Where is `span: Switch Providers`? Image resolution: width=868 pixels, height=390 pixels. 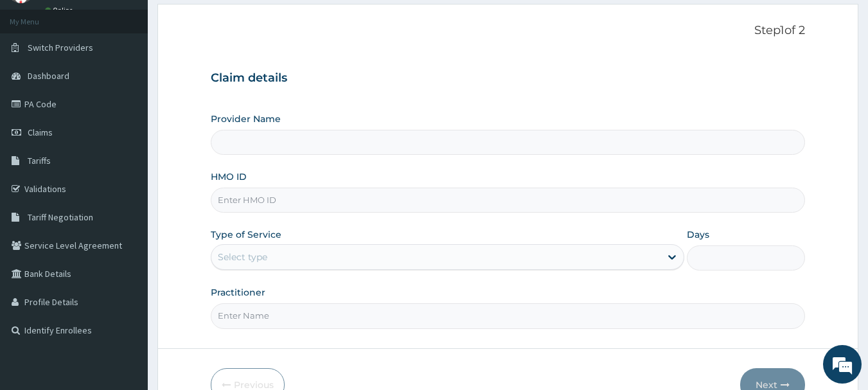 span: Switch Providers is located at coordinates (61, 47).